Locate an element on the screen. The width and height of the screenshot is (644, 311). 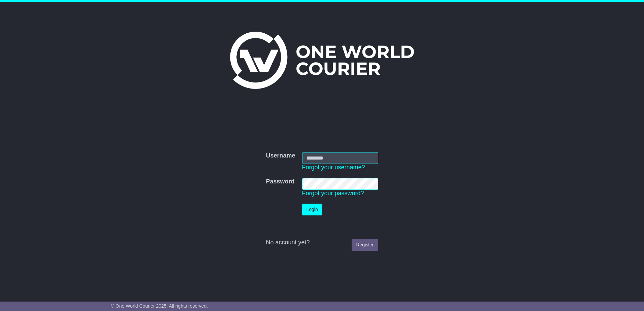
a: Forgot your username? is located at coordinates (334, 167).